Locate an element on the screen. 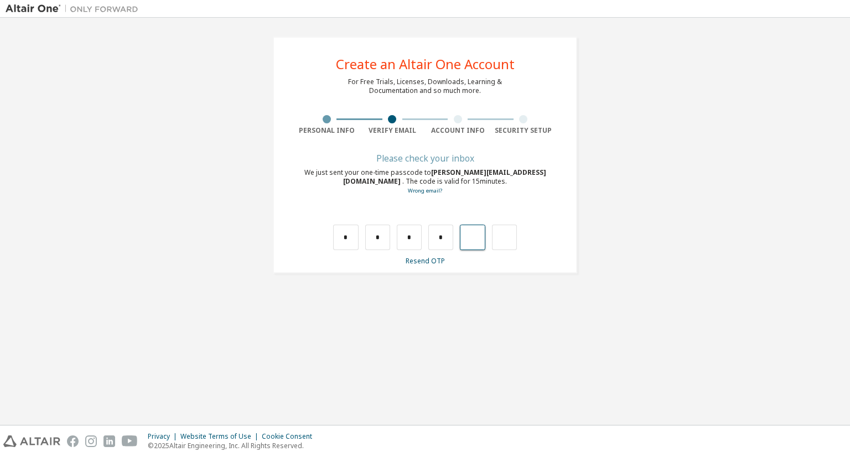  div: Privacy is located at coordinates (164, 437).